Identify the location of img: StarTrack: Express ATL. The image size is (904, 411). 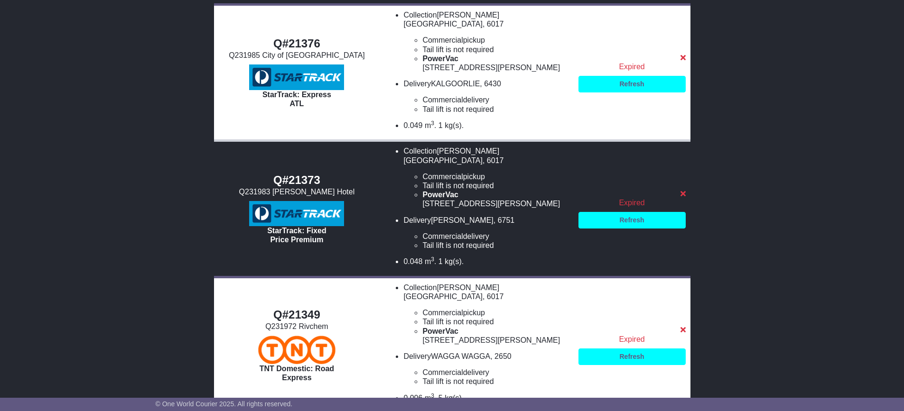
(296, 77).